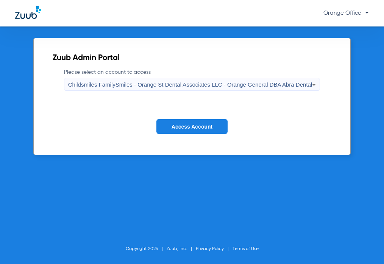  I want to click on li: Copyright 2025, so click(146, 249).